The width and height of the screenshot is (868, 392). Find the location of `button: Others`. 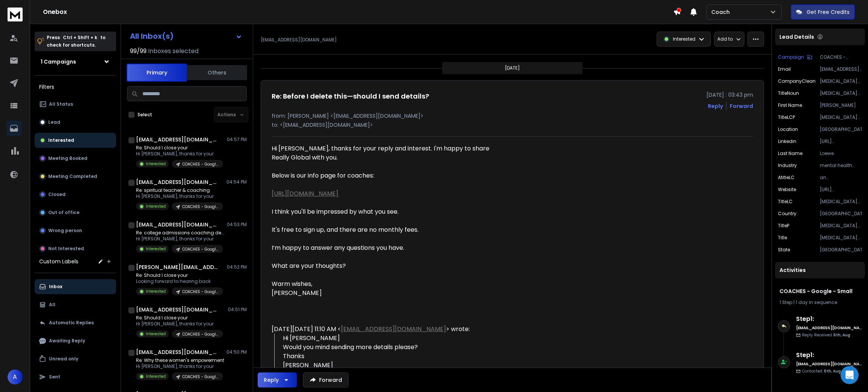

button: Others is located at coordinates (217, 73).